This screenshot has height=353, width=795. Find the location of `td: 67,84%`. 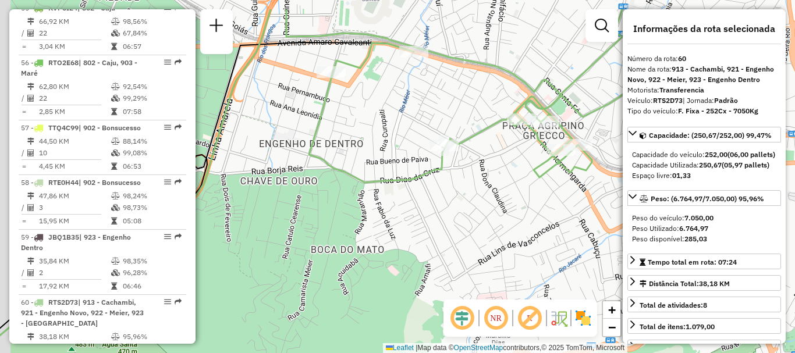

td: 67,84% is located at coordinates (151, 33).